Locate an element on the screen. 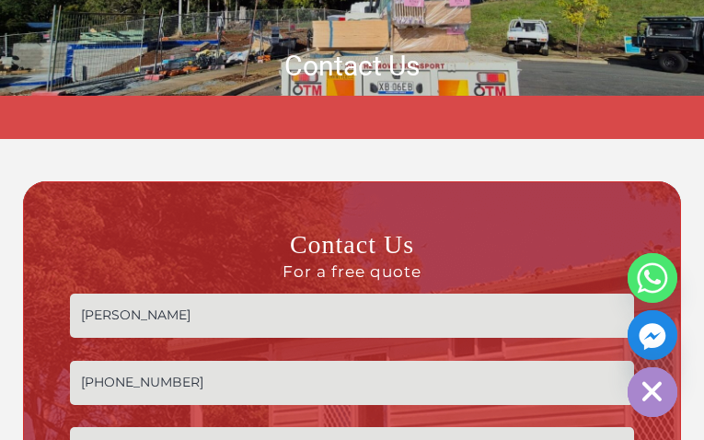  span: For a free quote is located at coordinates (352, 272).